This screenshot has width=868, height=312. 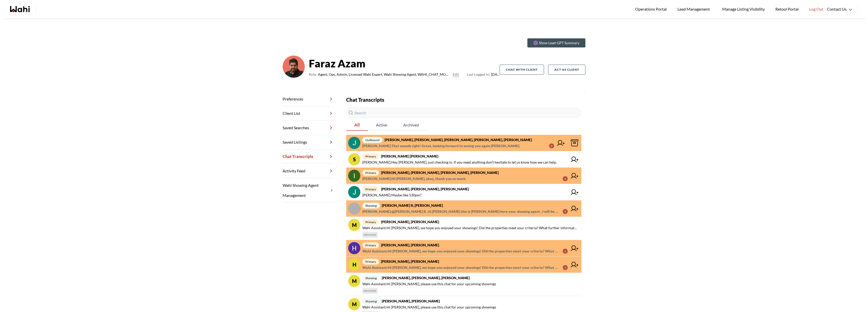 What do you see at coordinates (357, 125) in the screenshot?
I see `span: All` at bounding box center [357, 125].